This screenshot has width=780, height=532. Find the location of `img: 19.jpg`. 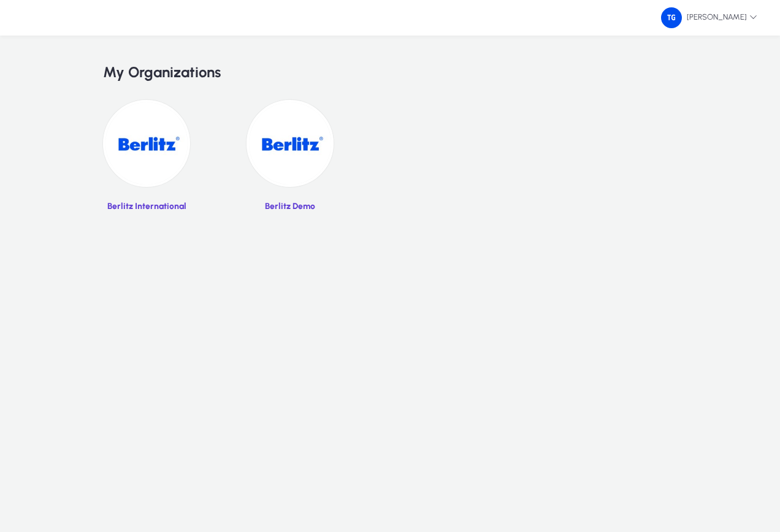

img: 19.jpg is located at coordinates (146, 143).